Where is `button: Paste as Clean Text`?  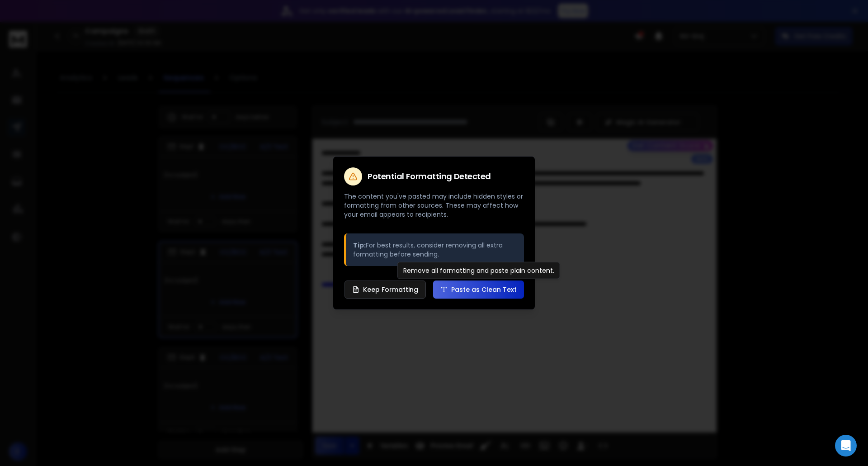
button: Paste as Clean Text is located at coordinates (478, 289).